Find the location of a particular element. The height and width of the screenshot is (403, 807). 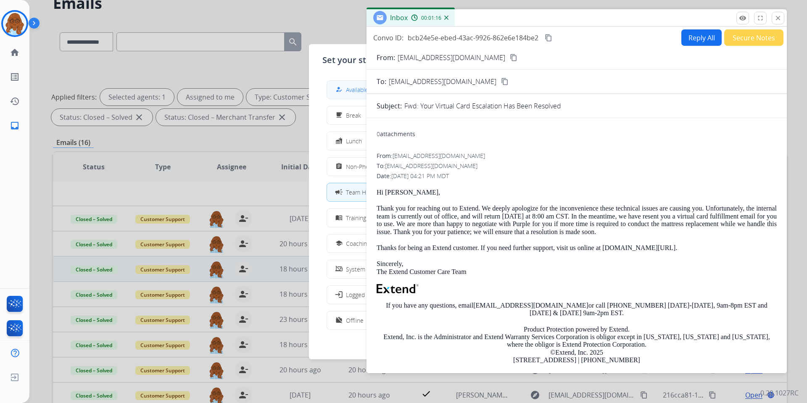

div: attachments is located at coordinates (396, 134).